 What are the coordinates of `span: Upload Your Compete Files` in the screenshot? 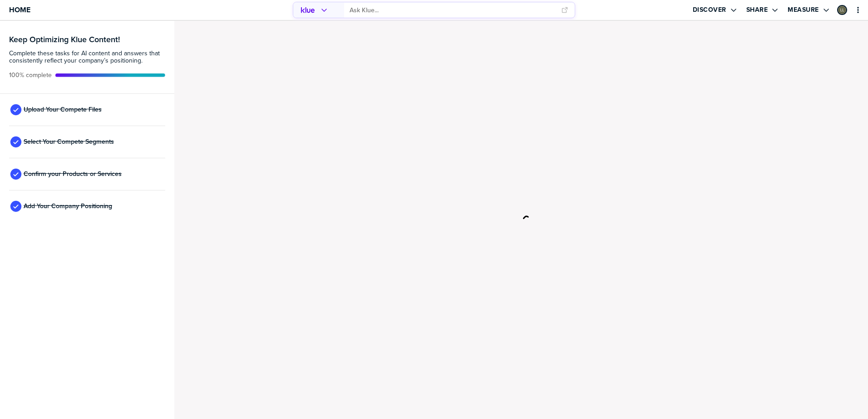 It's located at (62, 110).